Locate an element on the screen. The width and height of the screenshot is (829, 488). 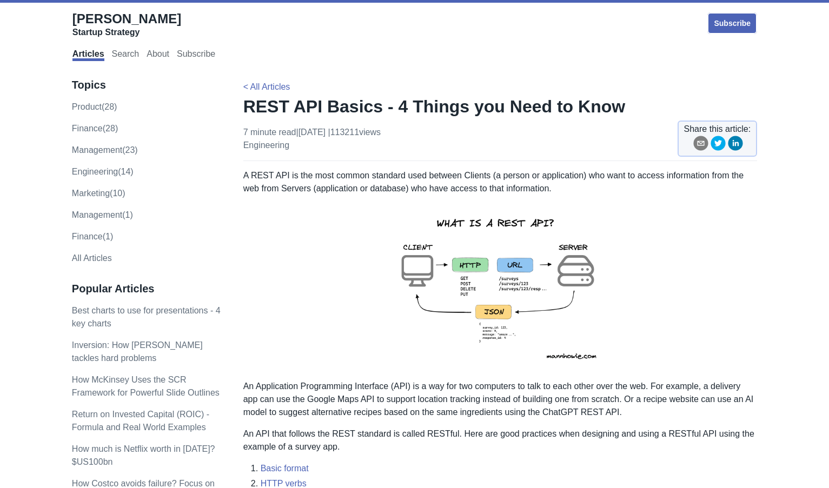
span: Share this article: is located at coordinates (717, 129).